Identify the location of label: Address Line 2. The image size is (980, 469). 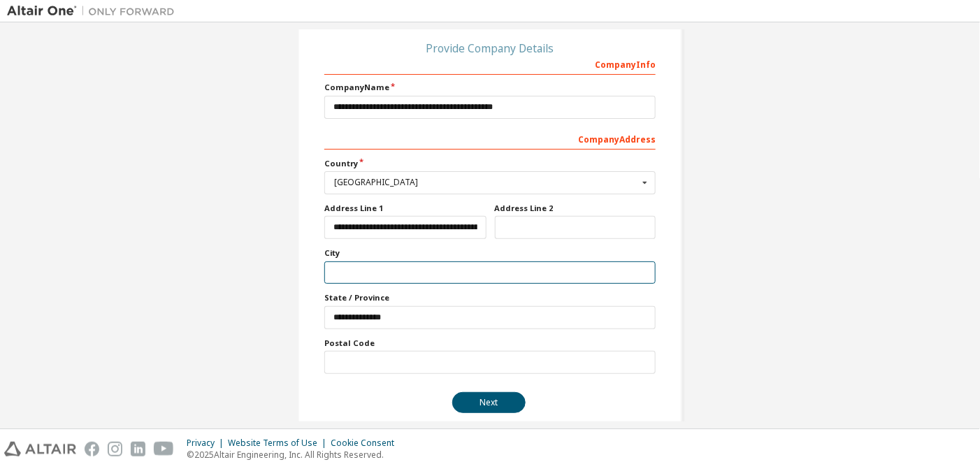
(575, 208).